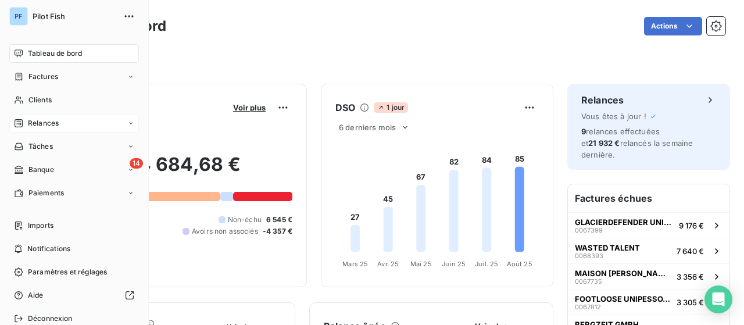 The height and width of the screenshot is (325, 744). What do you see at coordinates (40, 100) in the screenshot?
I see `span: Clients` at bounding box center [40, 100].